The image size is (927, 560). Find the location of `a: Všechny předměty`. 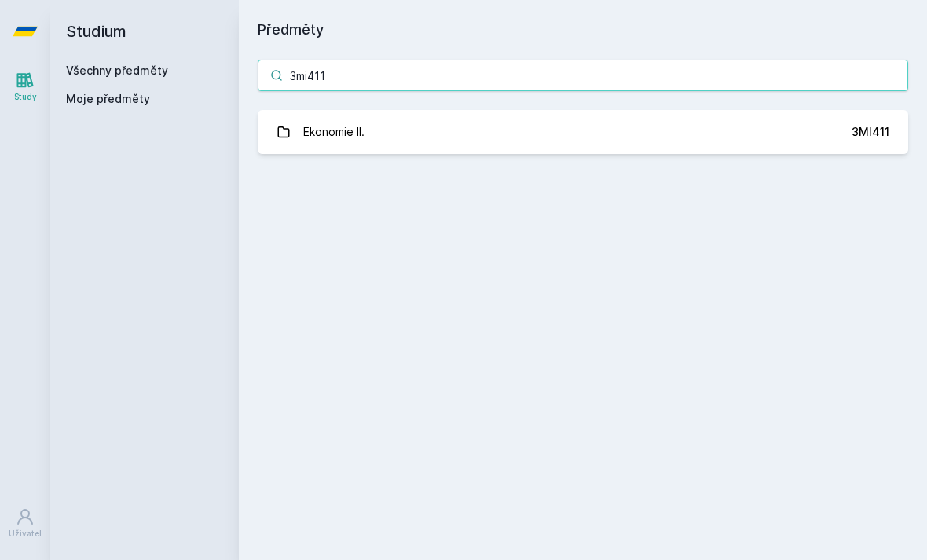

a: Všechny předměty is located at coordinates (117, 70).